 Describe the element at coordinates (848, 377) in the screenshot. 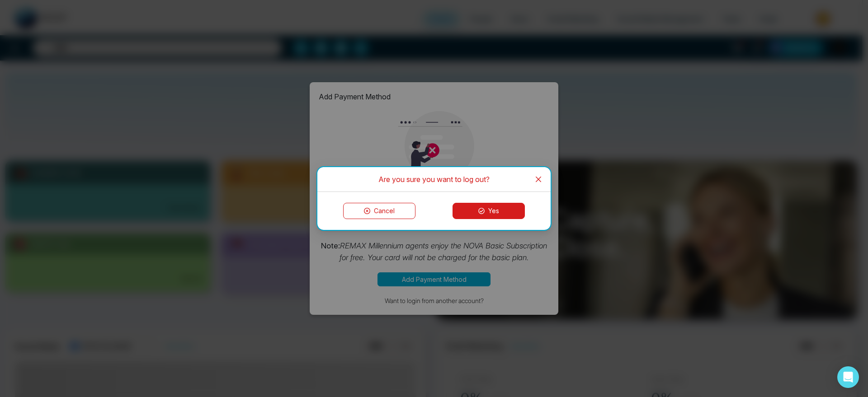

I see `div: Open Intercom Messenger` at that location.